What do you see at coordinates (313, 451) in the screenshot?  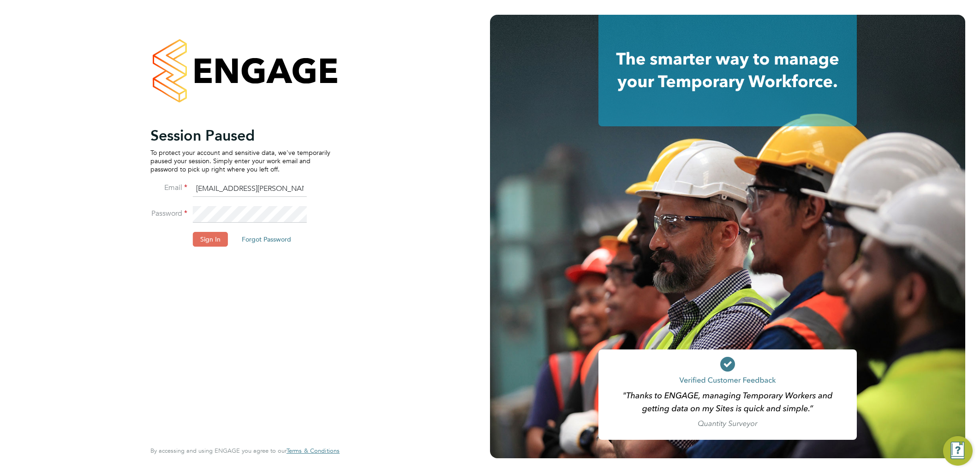 I see `a: Terms & Conditions` at bounding box center [313, 451].